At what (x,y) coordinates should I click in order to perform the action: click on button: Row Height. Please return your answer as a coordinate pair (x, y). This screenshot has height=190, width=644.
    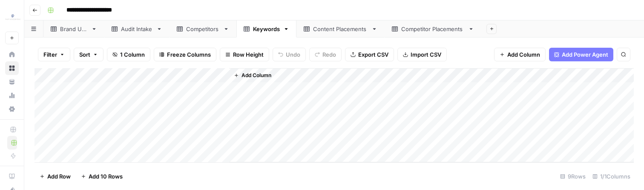
    Looking at the image, I should click on (245, 54).